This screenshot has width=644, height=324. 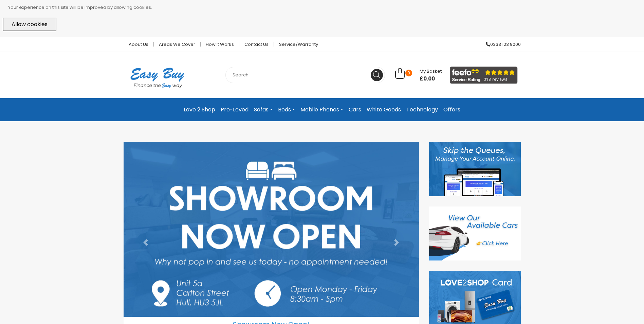 What do you see at coordinates (418, 76) in the screenshot?
I see `a: 0 My Basket £0.00` at bounding box center [418, 76].